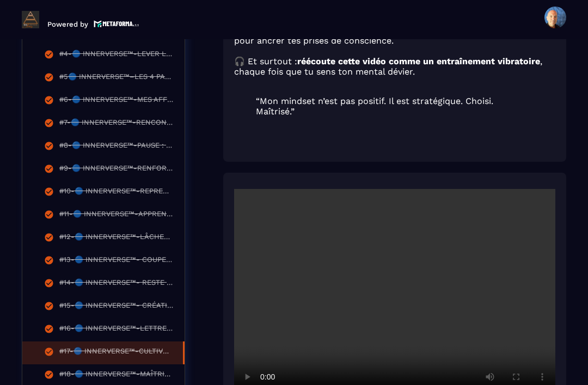 This screenshot has width=588, height=385. What do you see at coordinates (395, 72) in the screenshot?
I see `p: chaque fois que tu sens ton mental dévier.` at bounding box center [395, 72].